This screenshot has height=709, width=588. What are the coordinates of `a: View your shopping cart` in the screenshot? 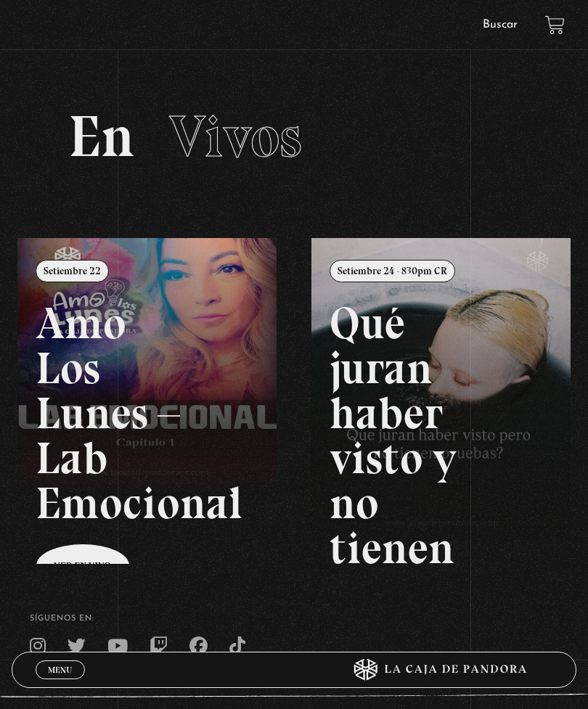 It's located at (554, 24).